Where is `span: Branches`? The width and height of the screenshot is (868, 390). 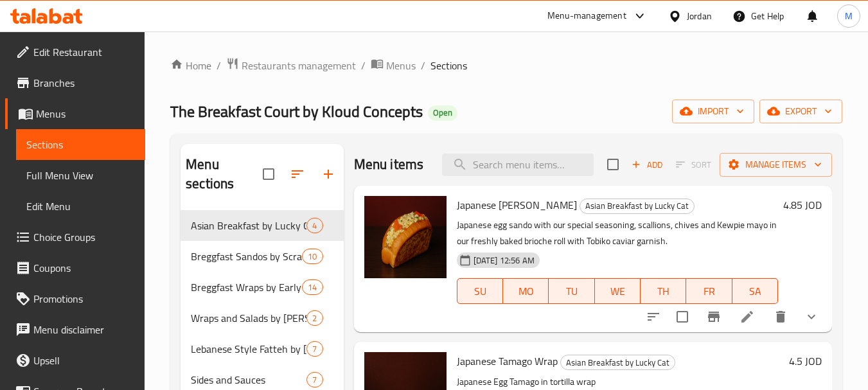 span: Branches is located at coordinates (84, 83).